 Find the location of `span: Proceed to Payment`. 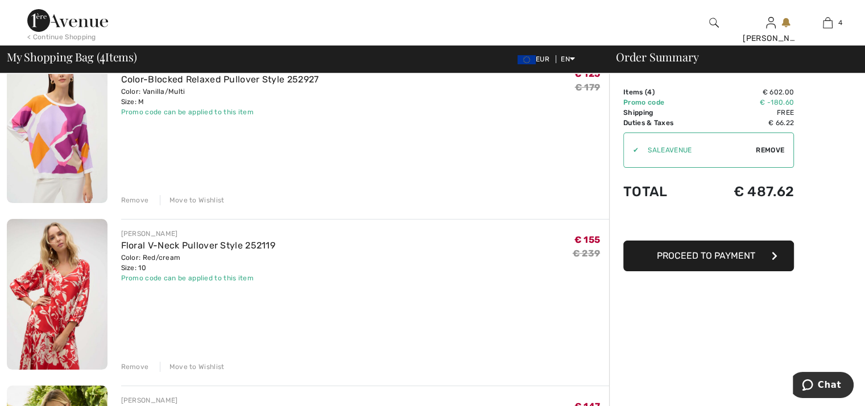

span: Proceed to Payment is located at coordinates (706, 255).